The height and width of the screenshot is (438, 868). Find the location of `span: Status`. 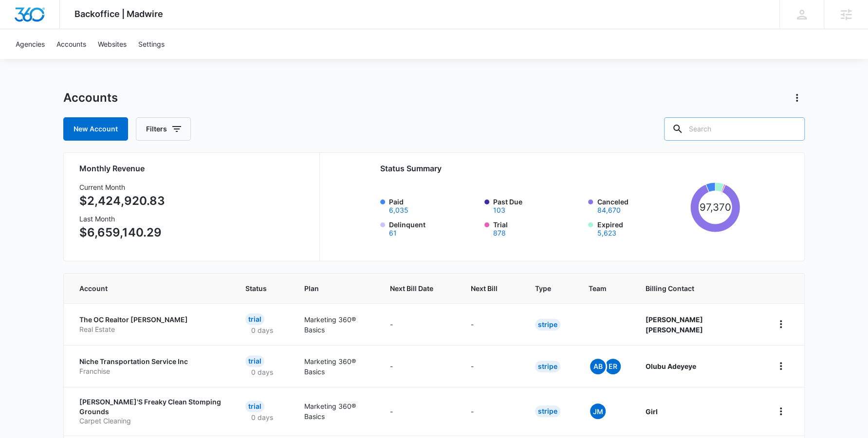

span: Status is located at coordinates (256, 288).